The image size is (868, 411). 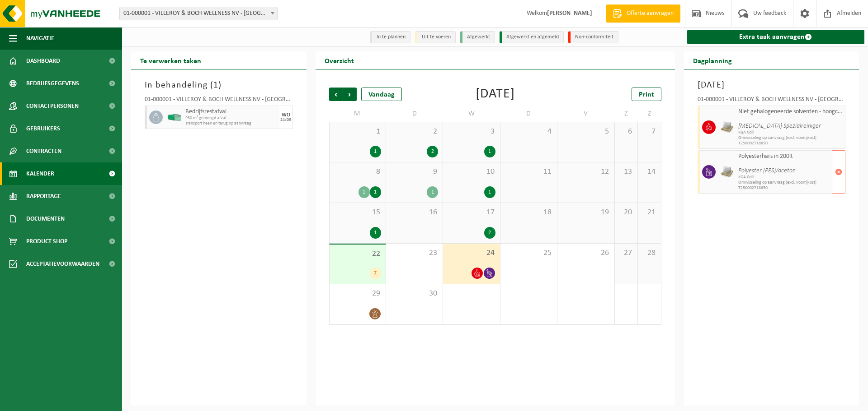 I want to click on span: 18, so click(x=528, y=212).